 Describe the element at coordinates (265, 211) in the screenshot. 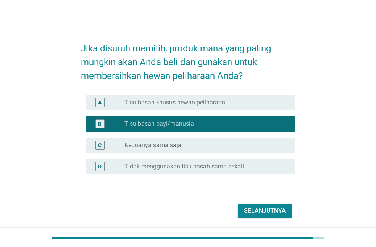

I see `div: Selanjutnya` at that location.